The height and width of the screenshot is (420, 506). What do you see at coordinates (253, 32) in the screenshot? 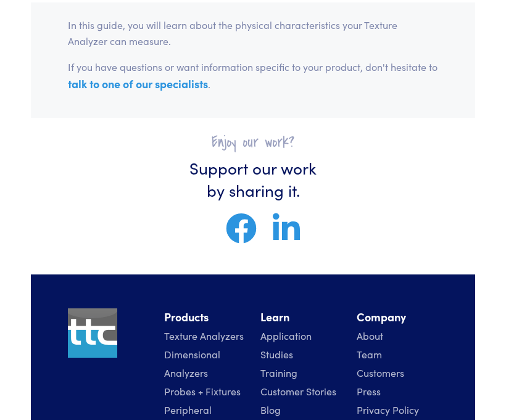
I see `p: In this guide, you will learn about the physical characteristics your Texture Analyzer can measure.` at bounding box center [253, 32].